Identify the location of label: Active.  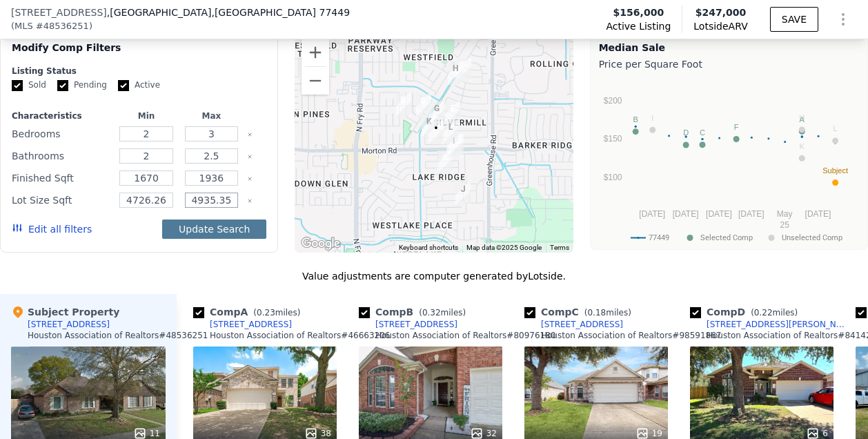
(138, 85).